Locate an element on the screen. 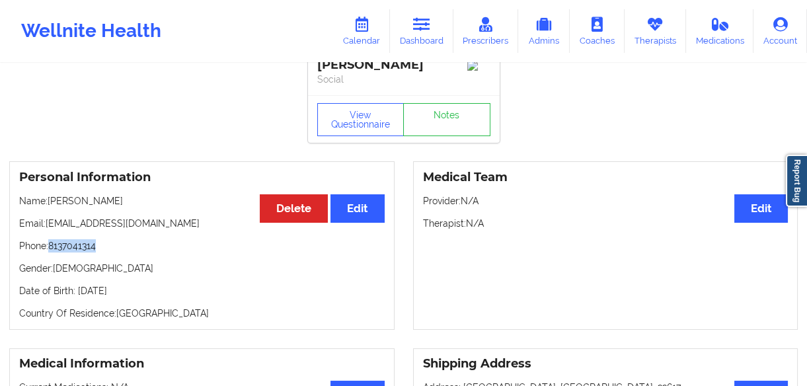 The width and height of the screenshot is (807, 386). button: Delete is located at coordinates (293, 208).